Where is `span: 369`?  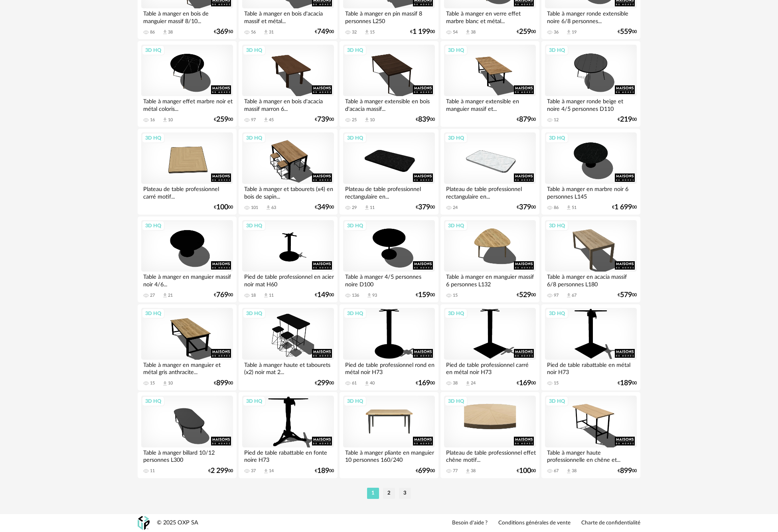 span: 369 is located at coordinates (223, 32).